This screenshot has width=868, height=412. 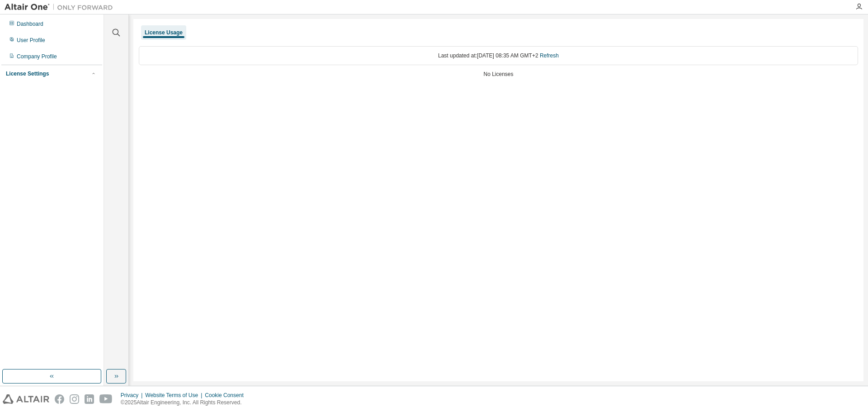 I want to click on div: Website Terms of Use, so click(x=175, y=395).